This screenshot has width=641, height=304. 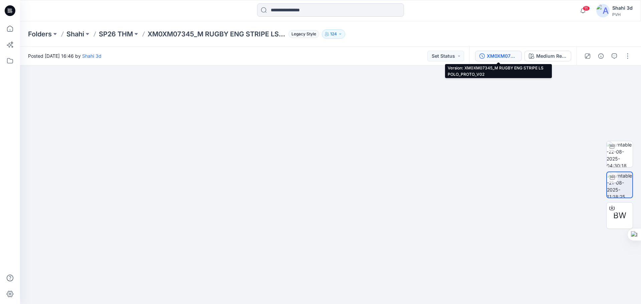 What do you see at coordinates (334, 34) in the screenshot?
I see `button: 124` at bounding box center [334, 34].